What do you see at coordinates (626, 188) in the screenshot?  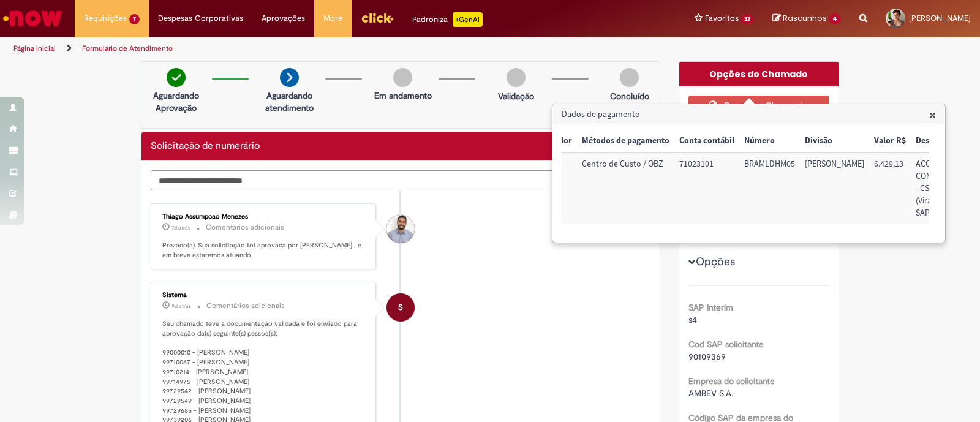 I see `td: Métodos de pagamento: Centro de Custo / OBZ` at bounding box center [626, 188].